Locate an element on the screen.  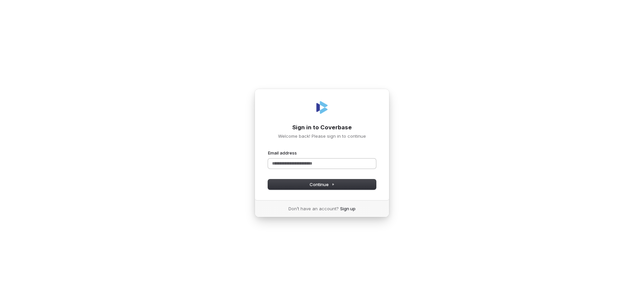
a: Sign up is located at coordinates (348, 208).